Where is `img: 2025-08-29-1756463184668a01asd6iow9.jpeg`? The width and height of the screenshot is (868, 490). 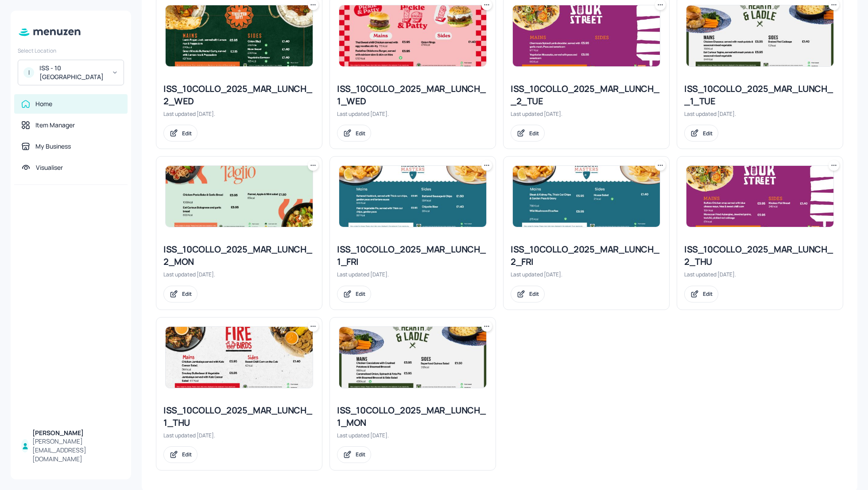 img: 2025-08-29-1756463184668a01asd6iow9.jpeg is located at coordinates (586, 197).